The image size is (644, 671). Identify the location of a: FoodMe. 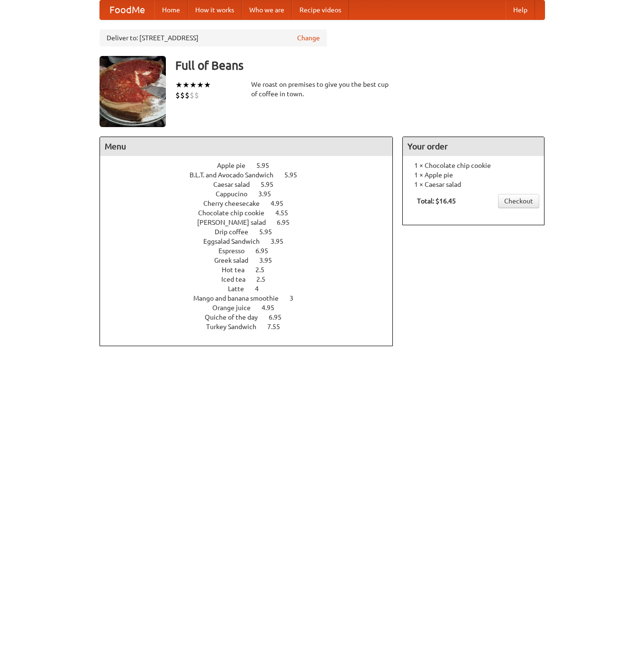
(127, 10).